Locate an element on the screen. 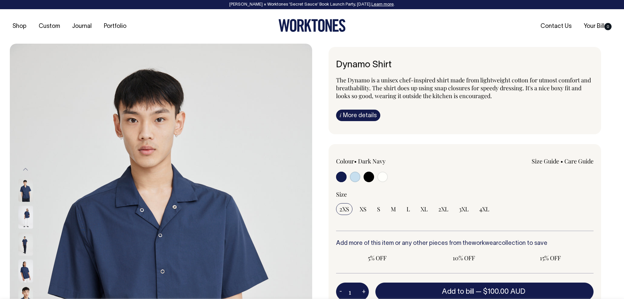 This screenshot has height=299, width=624. a: Size Guide is located at coordinates (546, 161).